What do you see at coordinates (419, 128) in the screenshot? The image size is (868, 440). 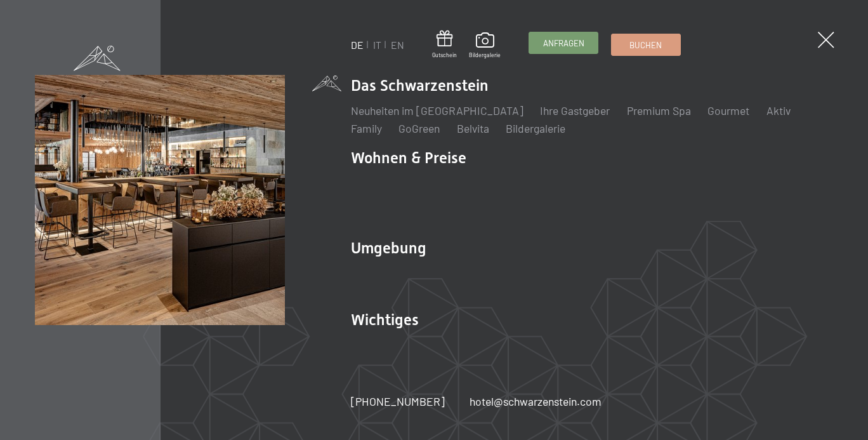 I see `a: GoGreen` at bounding box center [419, 128].